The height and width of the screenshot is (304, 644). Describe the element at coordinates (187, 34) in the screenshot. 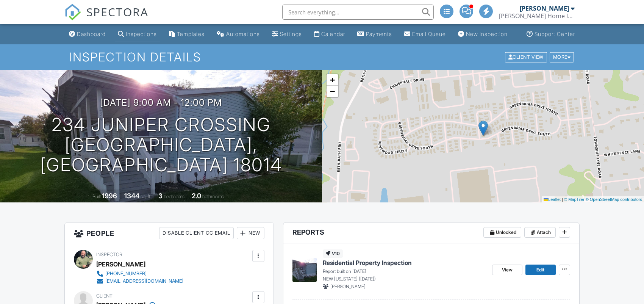

I see `a: Templates` at that location.